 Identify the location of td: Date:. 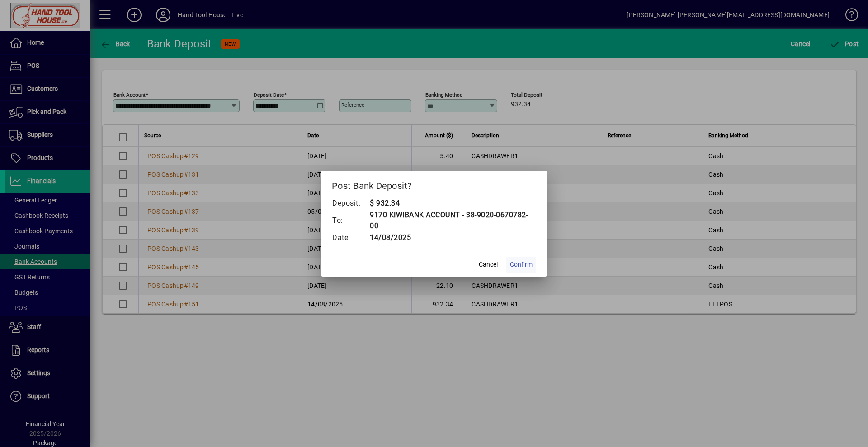
(350, 238).